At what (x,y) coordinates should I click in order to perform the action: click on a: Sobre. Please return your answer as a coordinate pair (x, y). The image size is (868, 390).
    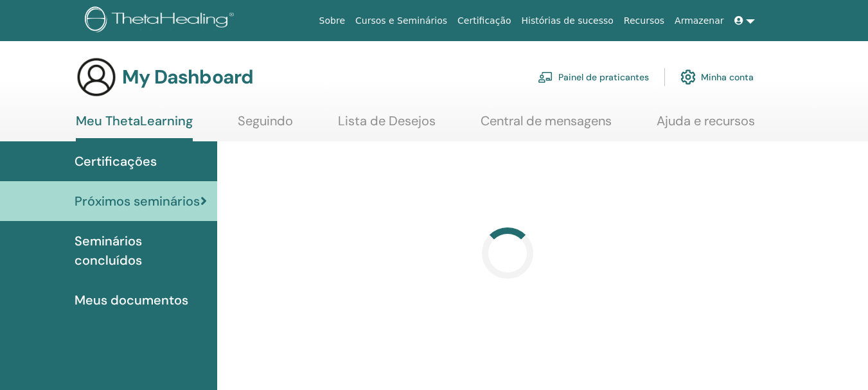
    Looking at the image, I should click on (332, 21).